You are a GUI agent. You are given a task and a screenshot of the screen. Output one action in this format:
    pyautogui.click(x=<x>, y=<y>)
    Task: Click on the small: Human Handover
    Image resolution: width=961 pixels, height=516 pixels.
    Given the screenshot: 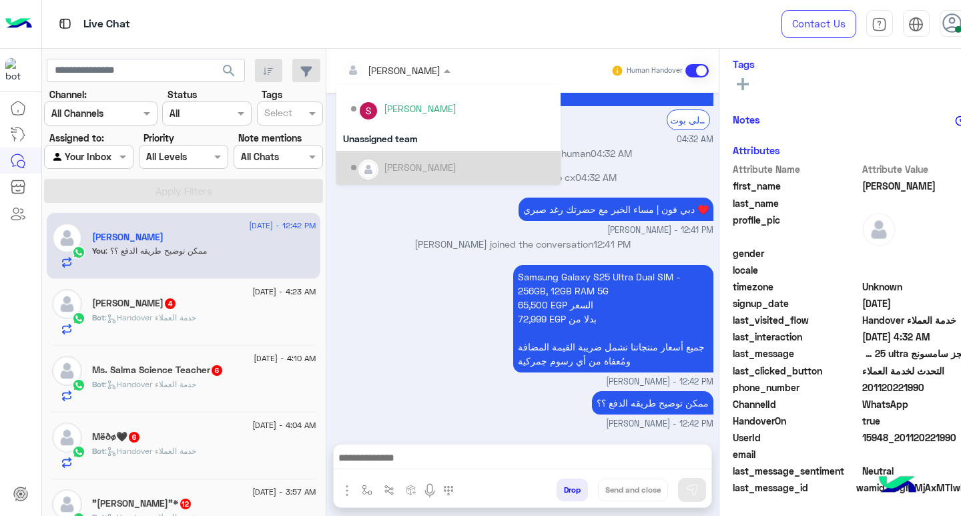 What is the action you would take?
    pyautogui.click(x=654, y=71)
    